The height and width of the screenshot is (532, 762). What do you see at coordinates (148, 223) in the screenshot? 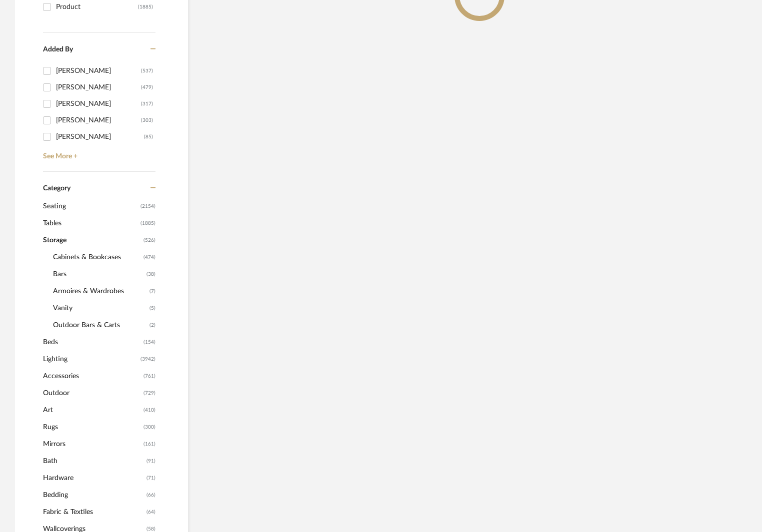
I see `span: (1885)` at bounding box center [148, 223].